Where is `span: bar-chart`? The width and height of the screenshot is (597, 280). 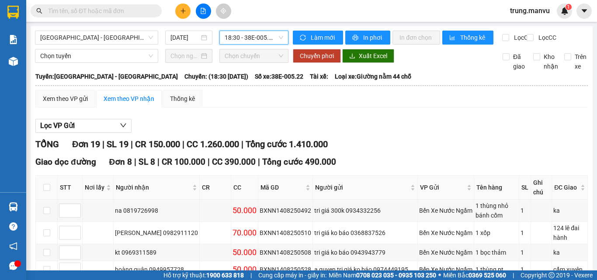 span: bar-chart is located at coordinates (453, 38).